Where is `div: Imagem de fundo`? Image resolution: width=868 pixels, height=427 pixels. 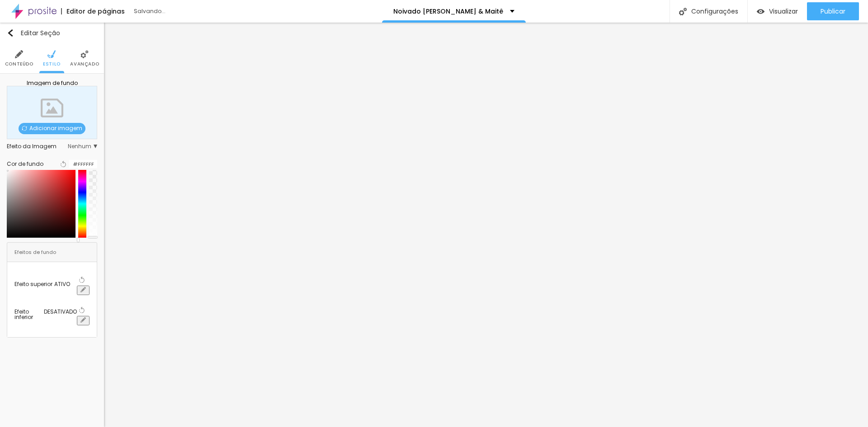
div: Imagem de fundo is located at coordinates (52, 83).